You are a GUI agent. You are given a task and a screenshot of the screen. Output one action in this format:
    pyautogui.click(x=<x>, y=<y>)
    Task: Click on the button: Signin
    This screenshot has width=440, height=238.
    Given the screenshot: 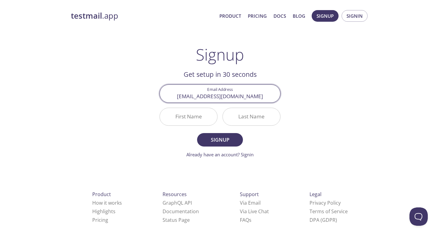 What is the action you would take?
    pyautogui.click(x=354, y=16)
    